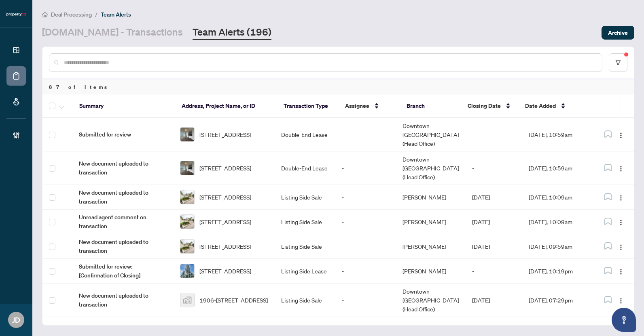 This screenshot has width=644, height=336. What do you see at coordinates (618, 63) in the screenshot?
I see `button: filter` at bounding box center [618, 63].